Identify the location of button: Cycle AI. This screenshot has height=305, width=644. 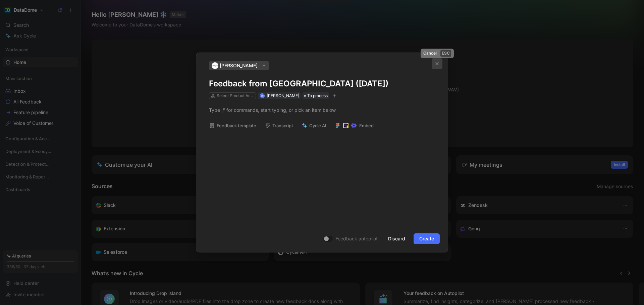
(314, 126).